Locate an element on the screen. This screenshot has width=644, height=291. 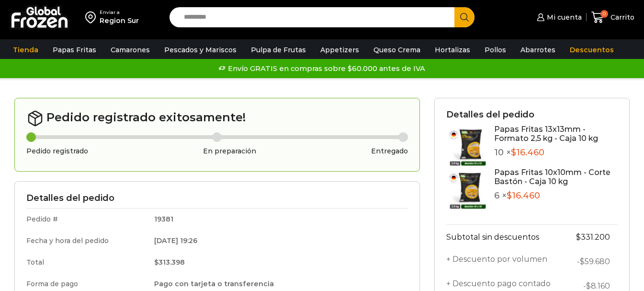
a: Pulpa de Frutas is located at coordinates (279, 50).